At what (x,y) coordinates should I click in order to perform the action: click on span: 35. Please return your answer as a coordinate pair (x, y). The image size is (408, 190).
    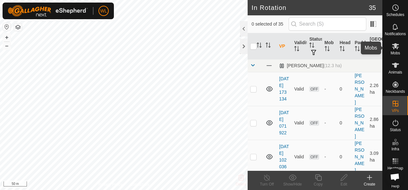
    Looking at the image, I should click on (372, 8).